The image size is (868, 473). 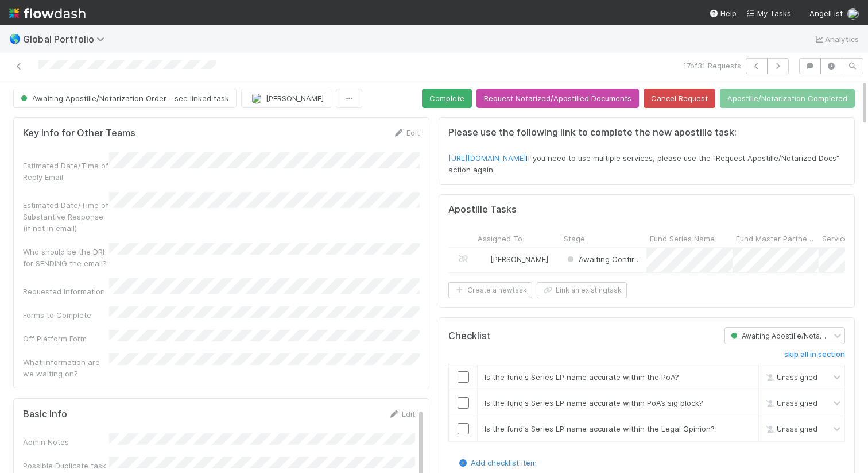 I want to click on a: My Tasks, so click(x=769, y=13).